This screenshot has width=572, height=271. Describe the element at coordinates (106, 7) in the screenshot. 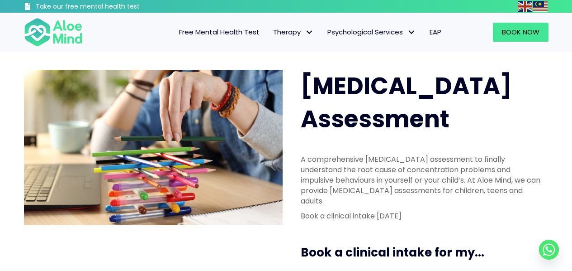

I see `a: Take our free mental health test` at that location.